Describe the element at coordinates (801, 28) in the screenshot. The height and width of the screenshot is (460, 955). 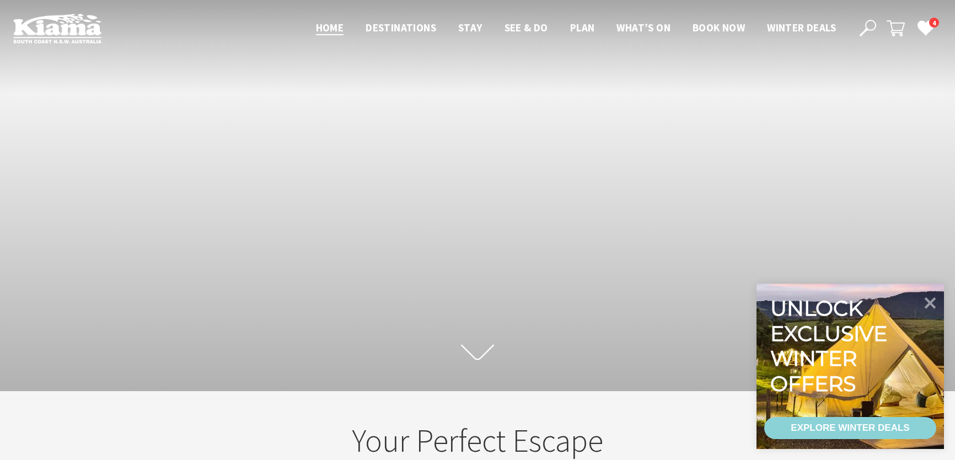
I see `span: Winter Deals` at that location.